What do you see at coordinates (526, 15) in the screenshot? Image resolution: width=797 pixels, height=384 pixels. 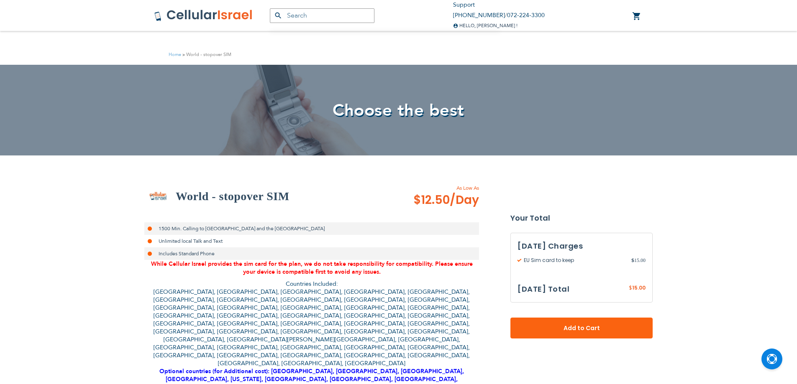 I see `a: 072-224-3300` at bounding box center [526, 15].